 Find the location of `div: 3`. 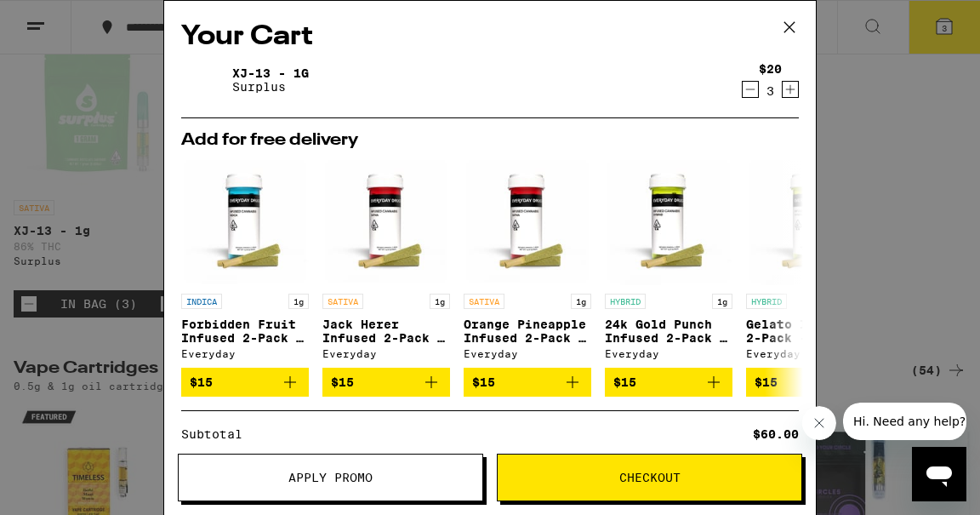

div: 3 is located at coordinates (769, 91).